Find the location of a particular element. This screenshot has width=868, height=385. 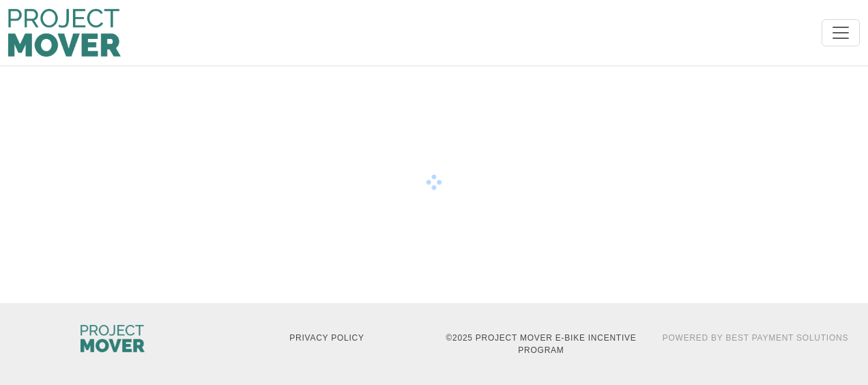

img: Program logo is located at coordinates (64, 33).